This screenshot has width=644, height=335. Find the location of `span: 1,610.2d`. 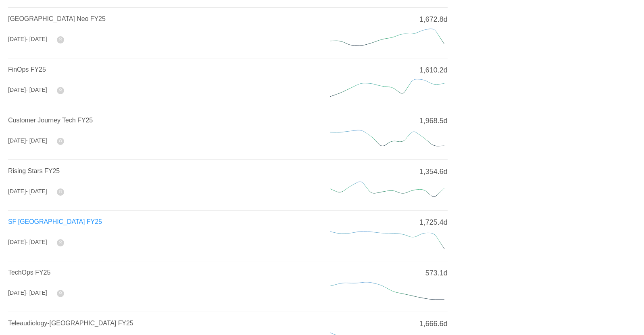

span: 1,610.2d is located at coordinates (434, 70).